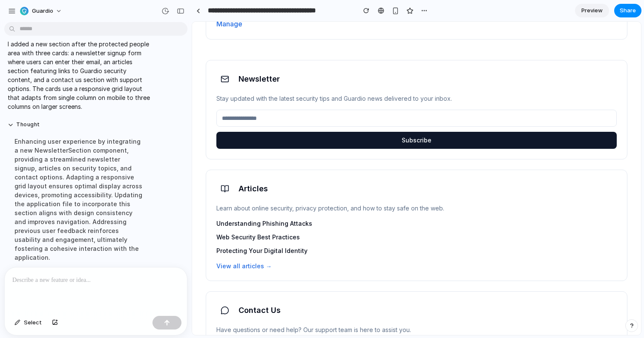 This screenshot has height=338, width=644. What do you see at coordinates (224, 245) in the screenshot?
I see `a: View all articles →` at bounding box center [224, 245].